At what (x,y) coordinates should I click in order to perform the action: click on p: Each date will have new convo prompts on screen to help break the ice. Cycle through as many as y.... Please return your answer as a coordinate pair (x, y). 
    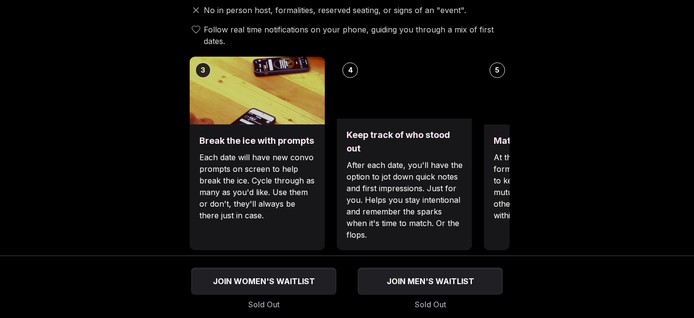
    Looking at the image, I should click on (257, 186).